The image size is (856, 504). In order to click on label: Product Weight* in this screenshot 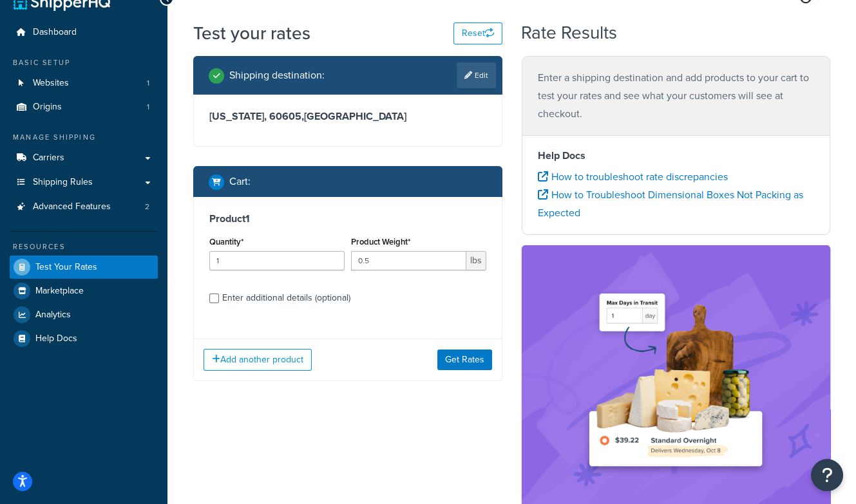, I will do `click(380, 241)`.